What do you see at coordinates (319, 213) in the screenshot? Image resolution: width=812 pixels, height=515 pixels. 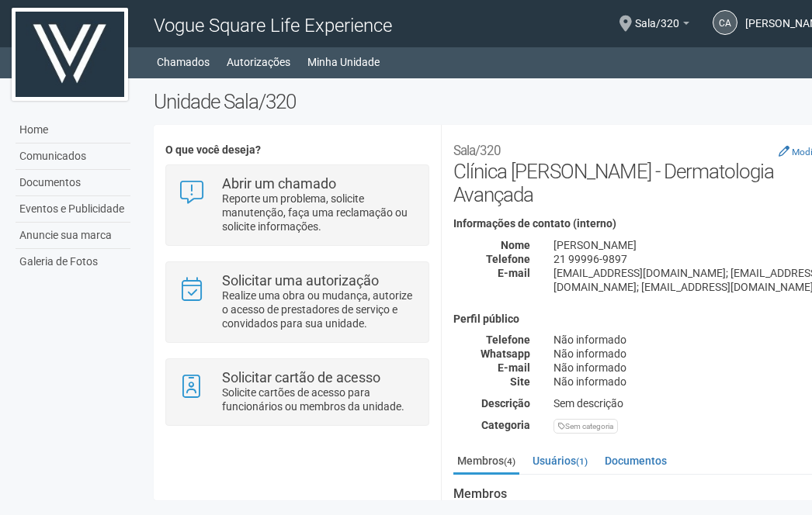 I see `p: Reporte um problema, solicite manutenção, faça uma reclamação ou solicite informações.` at bounding box center [319, 213].